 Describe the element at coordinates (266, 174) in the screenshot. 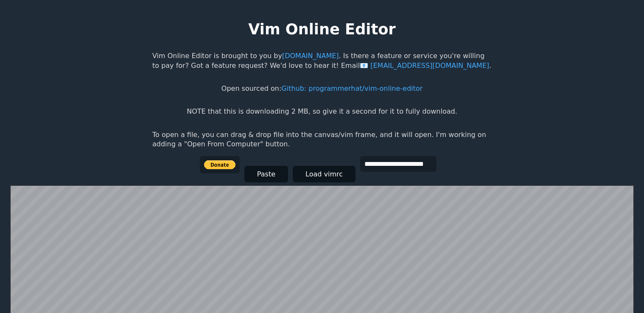

I see `button: Paste` at that location.